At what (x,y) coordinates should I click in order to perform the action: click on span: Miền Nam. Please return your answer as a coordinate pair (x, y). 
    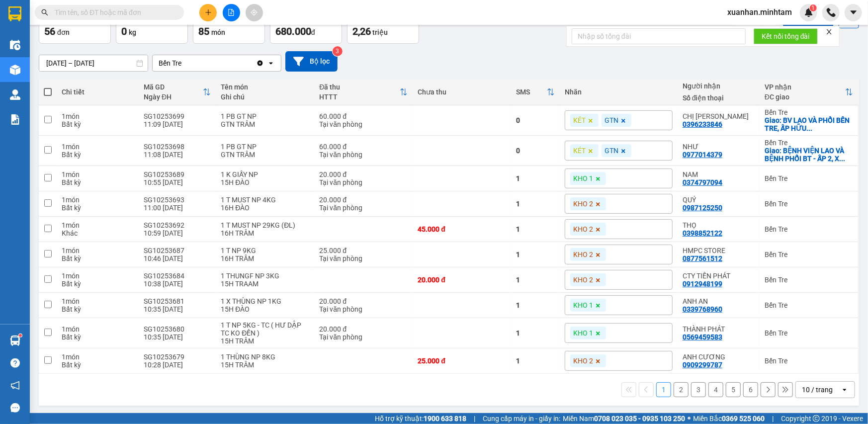
    Looking at the image, I should click on (624, 419).